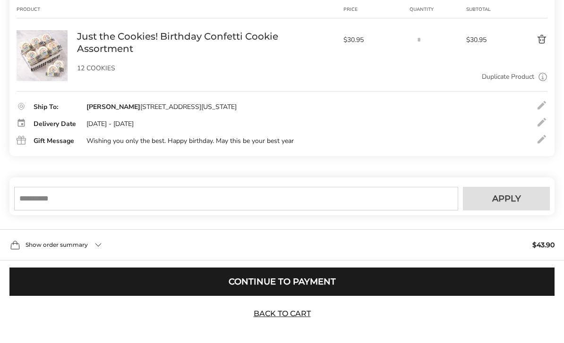 The width and height of the screenshot is (564, 343). Describe the element at coordinates (525, 40) in the screenshot. I see `button: Delete product` at that location.